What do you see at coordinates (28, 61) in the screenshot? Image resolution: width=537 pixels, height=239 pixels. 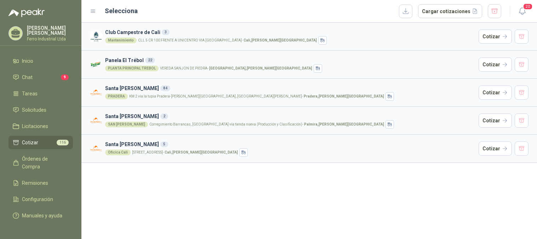 I see `span: Inicio` at bounding box center [28, 61].